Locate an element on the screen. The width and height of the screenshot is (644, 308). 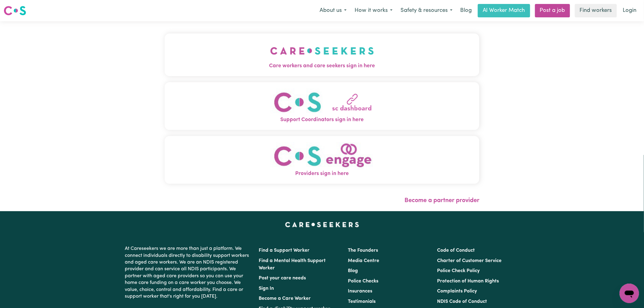
span: Support Coordinators sign in here is located at coordinates (322, 120).